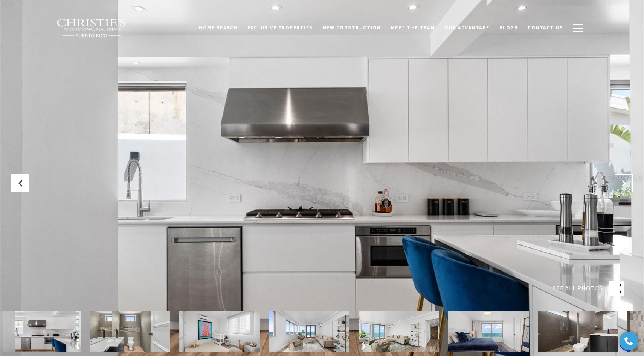 This screenshot has height=356, width=644. Describe the element at coordinates (412, 28) in the screenshot. I see `a: Meet the Team` at that location.